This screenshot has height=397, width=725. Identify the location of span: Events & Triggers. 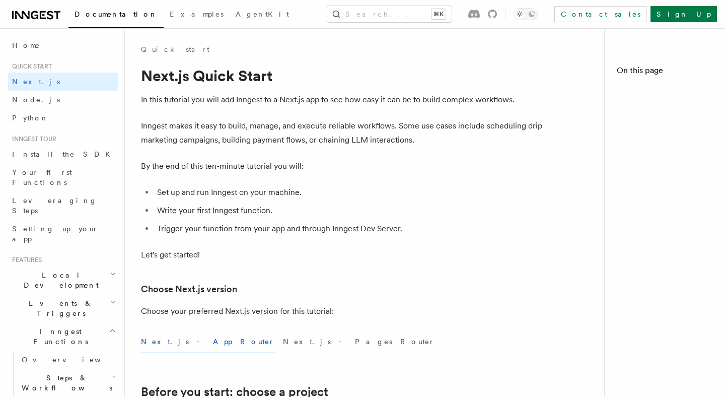
(59, 308).